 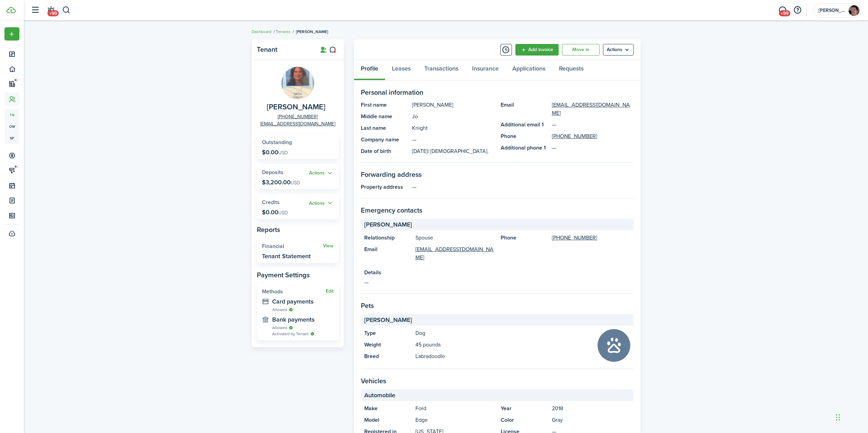 What do you see at coordinates (294, 292) in the screenshot?
I see `widget-stats-title: Methods` at bounding box center [294, 292].